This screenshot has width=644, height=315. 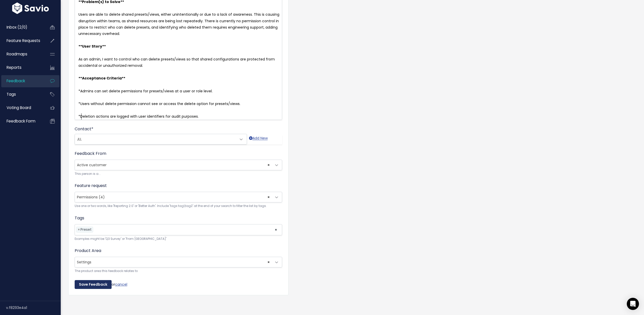 What do you see at coordinates (178, 174) in the screenshot?
I see `small: This person is a...` at bounding box center [178, 174].